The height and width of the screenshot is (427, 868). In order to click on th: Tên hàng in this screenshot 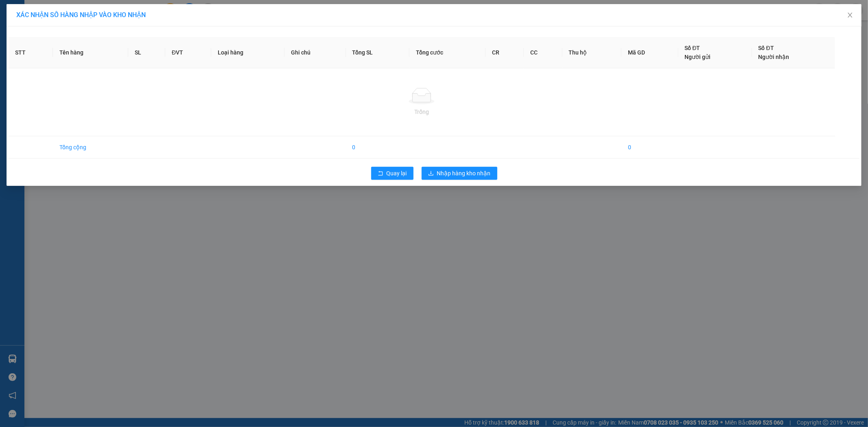, I will do `click(90, 53)`.